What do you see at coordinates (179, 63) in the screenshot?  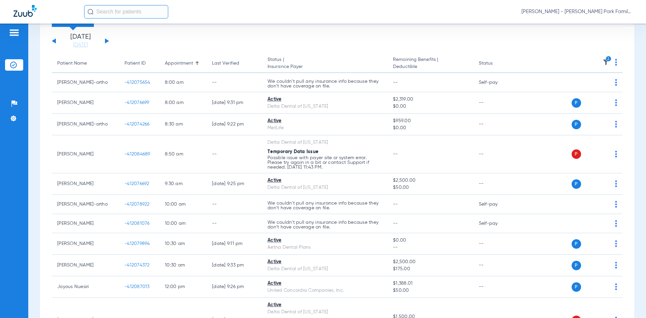 I see `div: Appointment` at bounding box center [179, 63].